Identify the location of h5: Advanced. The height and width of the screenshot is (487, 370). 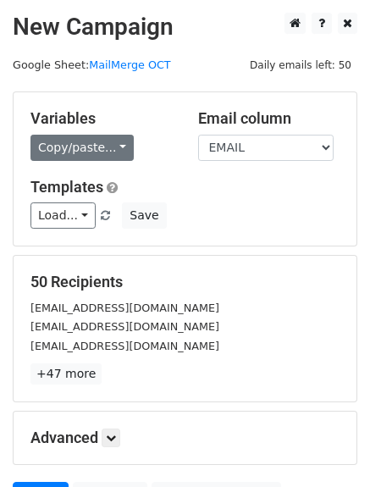
(185, 438).